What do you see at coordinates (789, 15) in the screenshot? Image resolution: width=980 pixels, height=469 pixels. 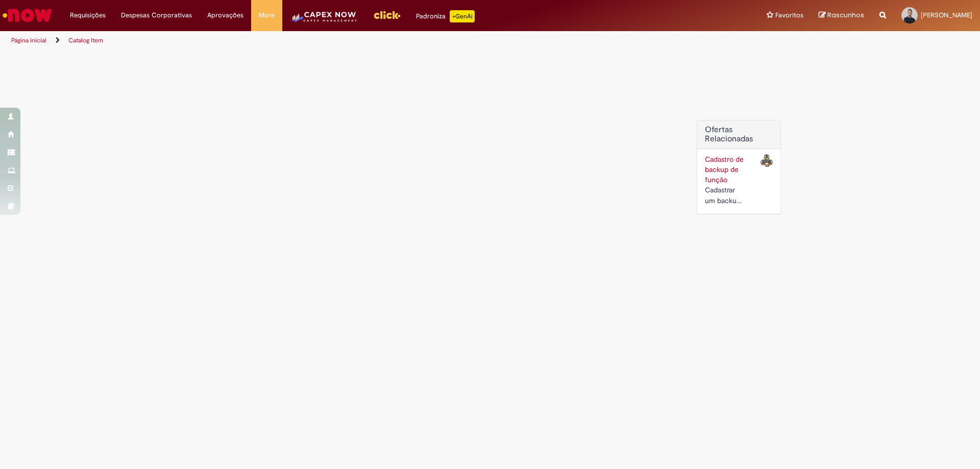 I see `span: Favoritos` at bounding box center [789, 15].